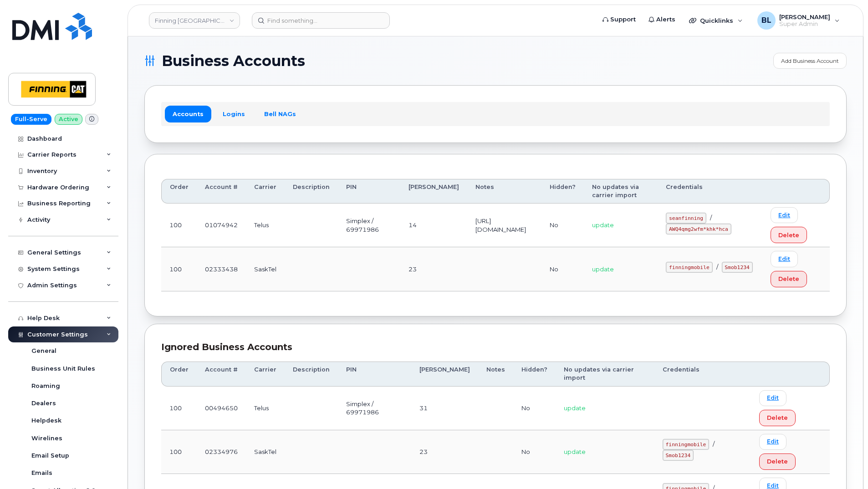  What do you see at coordinates (222, 453) in the screenshot?
I see `td: 02334976` at bounding box center [222, 453].